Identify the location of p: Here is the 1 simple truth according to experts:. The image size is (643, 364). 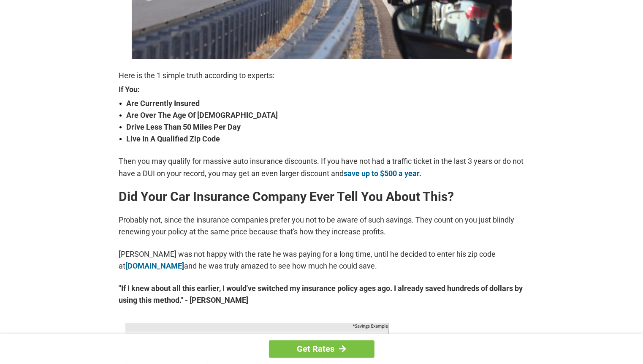
(322, 75).